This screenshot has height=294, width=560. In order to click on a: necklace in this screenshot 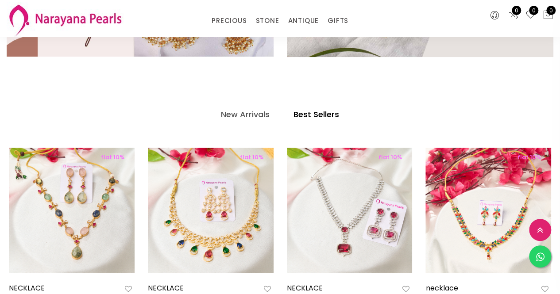, I will do `click(441, 288)`.